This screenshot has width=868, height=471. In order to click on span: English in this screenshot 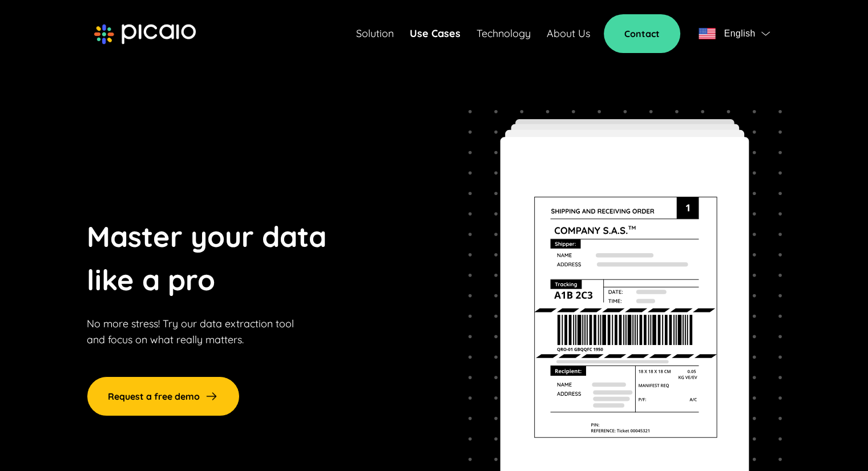, I will do `click(740, 33)`.